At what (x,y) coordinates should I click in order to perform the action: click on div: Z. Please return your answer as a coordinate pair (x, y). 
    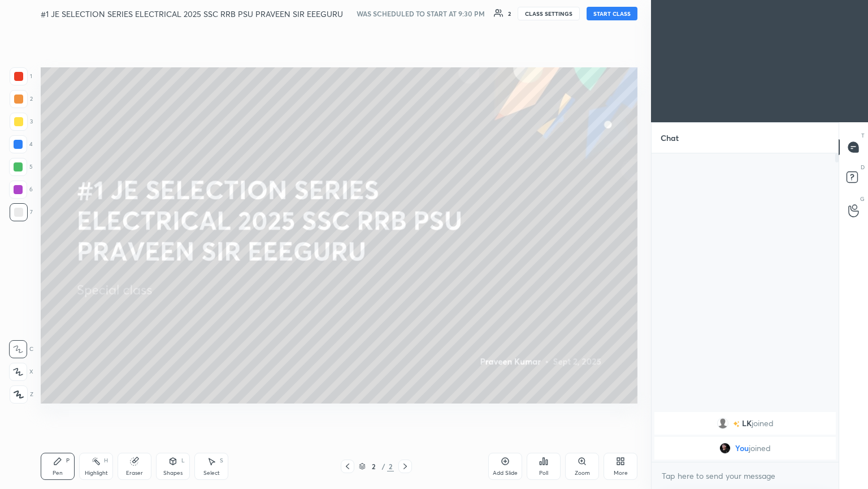
    Looking at the image, I should click on (22, 394).